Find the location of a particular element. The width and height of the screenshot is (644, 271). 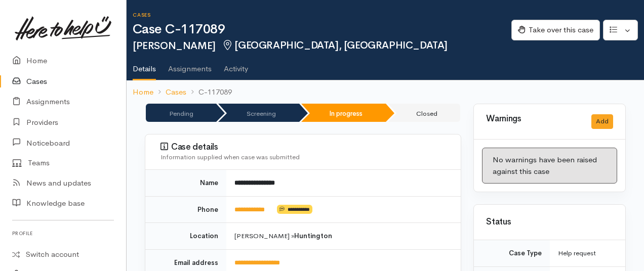

li: Screening is located at coordinates (259, 113).